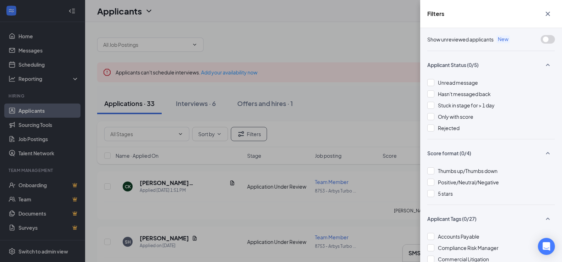 Image resolution: width=562 pixels, height=262 pixels. What do you see at coordinates (458, 83) in the screenshot?
I see `span: Unread message` at bounding box center [458, 83].